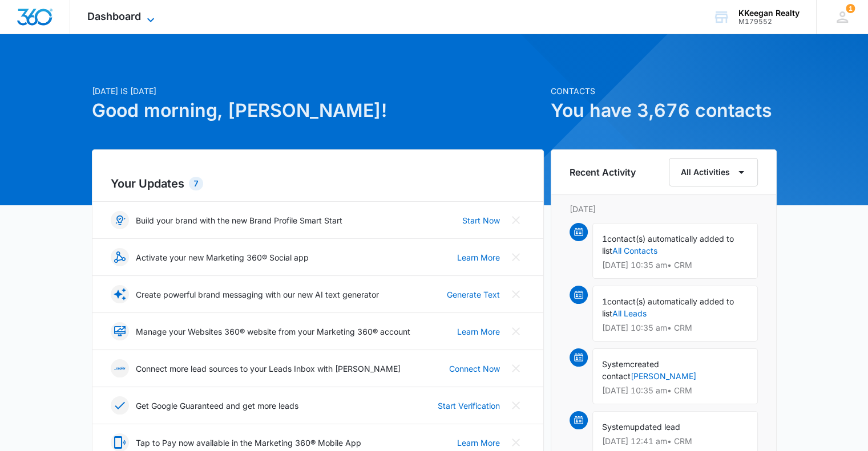  I want to click on p: Create powerful brand messaging with our new AI text generator, so click(257, 294).